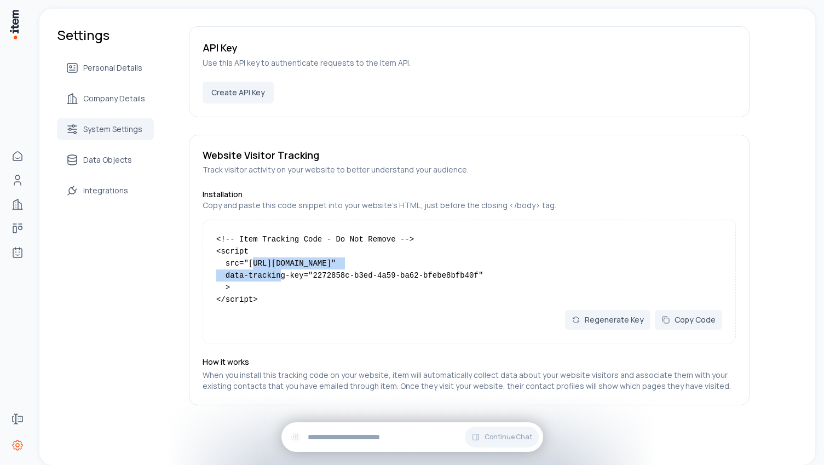  I want to click on a: Data Objects, so click(105, 160).